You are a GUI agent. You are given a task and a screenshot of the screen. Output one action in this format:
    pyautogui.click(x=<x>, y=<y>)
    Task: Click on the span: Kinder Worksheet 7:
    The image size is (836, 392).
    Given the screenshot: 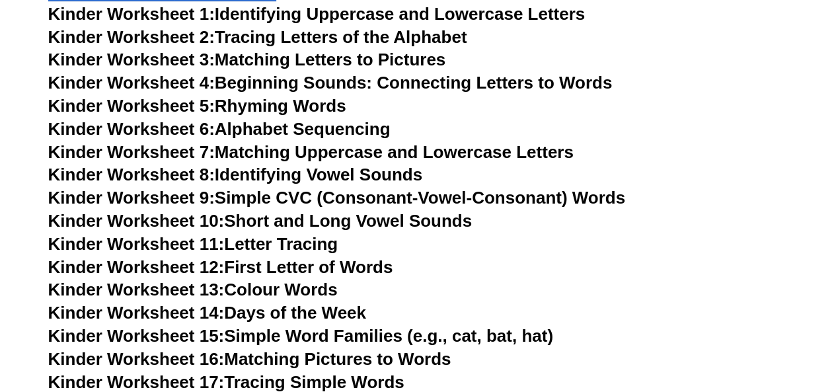 What is the action you would take?
    pyautogui.click(x=132, y=152)
    